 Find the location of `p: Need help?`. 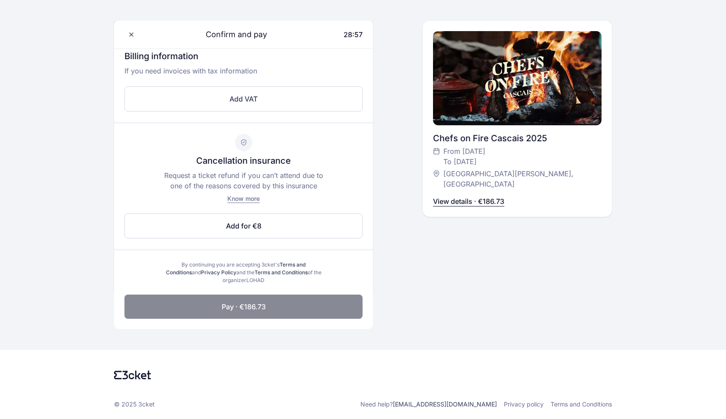

p: Need help? is located at coordinates (428, 404).